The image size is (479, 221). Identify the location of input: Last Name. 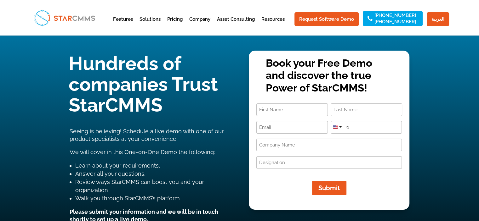
(366, 110).